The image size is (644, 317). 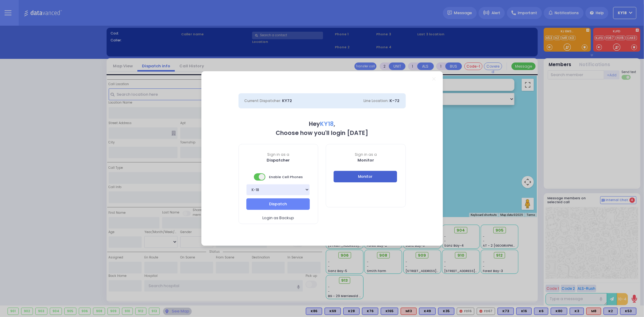 What do you see at coordinates (287, 101) in the screenshot?
I see `span: KY72` at bounding box center [287, 101].